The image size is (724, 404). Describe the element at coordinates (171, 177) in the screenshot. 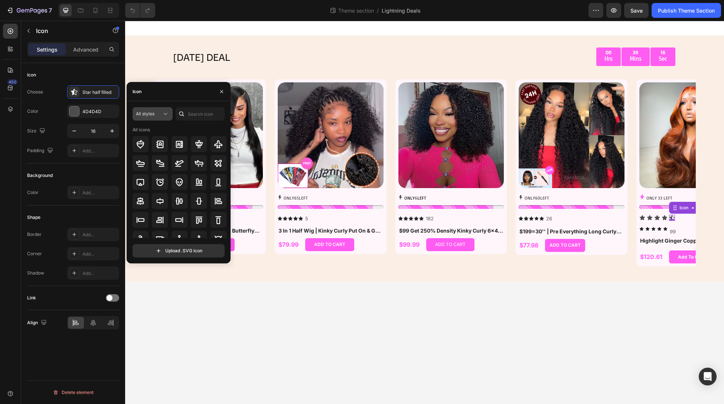

I see `span: 65` at that location.